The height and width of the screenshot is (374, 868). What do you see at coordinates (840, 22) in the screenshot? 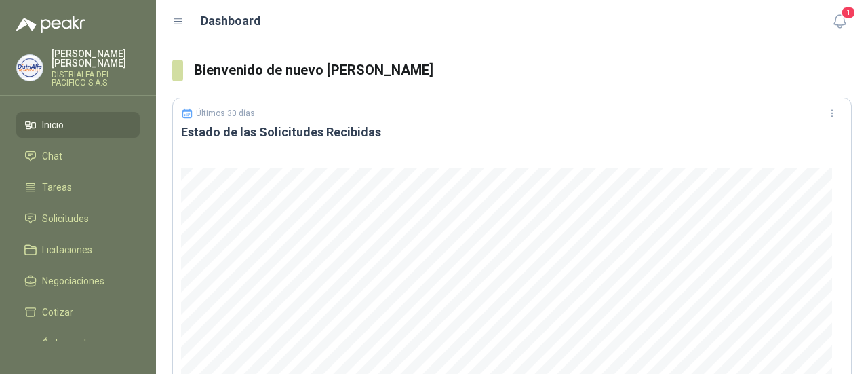
I see `button: 1` at bounding box center [840, 22].